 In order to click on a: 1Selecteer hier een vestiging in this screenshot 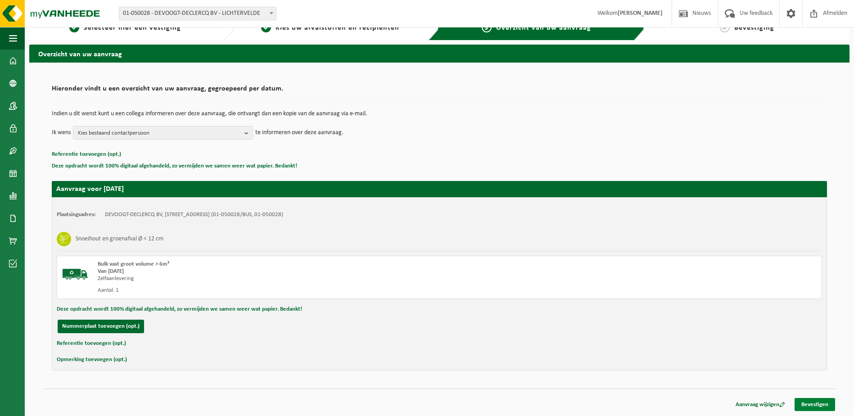, I will do `click(125, 28)`.